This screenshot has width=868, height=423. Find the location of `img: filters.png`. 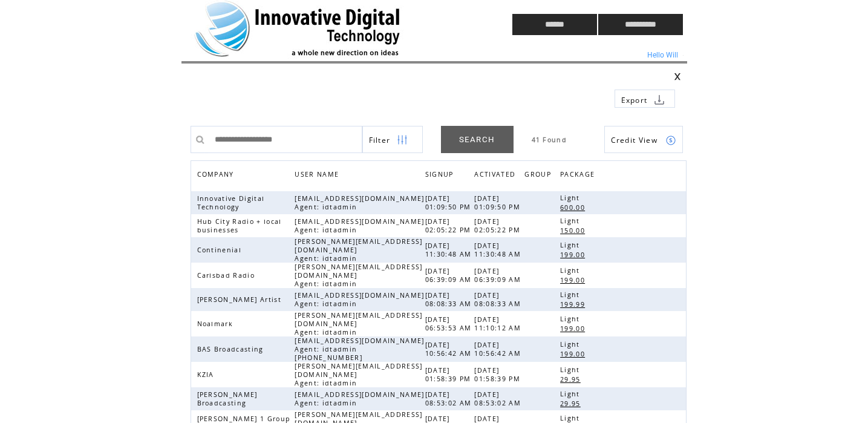

img: filters.png is located at coordinates (403, 140).